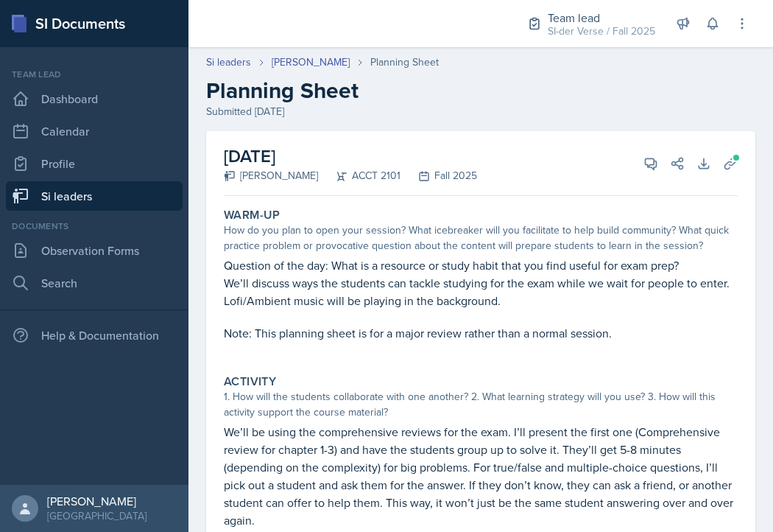 Image resolution: width=773 pixels, height=532 pixels. I want to click on label: Activity, so click(250, 382).